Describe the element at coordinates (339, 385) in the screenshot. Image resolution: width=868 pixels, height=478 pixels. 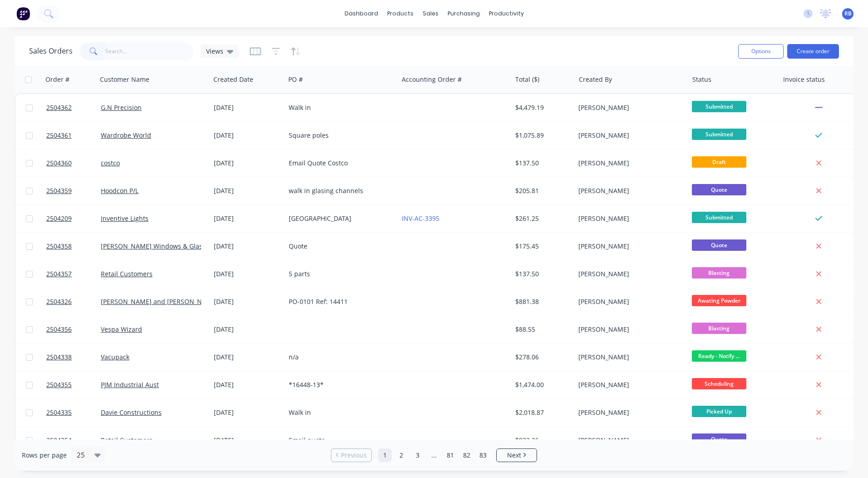
I see `div: *16448-13*` at that location.